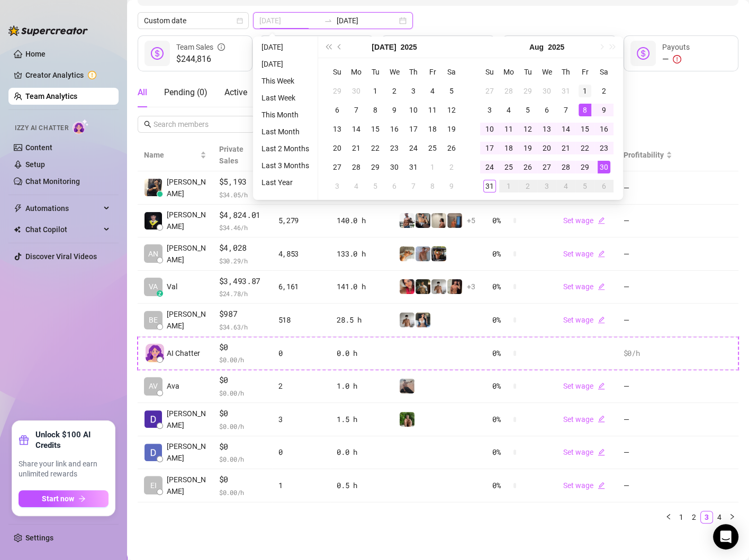 Image resolution: width=749 pixels, height=560 pixels. What do you see at coordinates (337, 110) in the screenshot?
I see `td: 2025-07-06` at bounding box center [337, 110].